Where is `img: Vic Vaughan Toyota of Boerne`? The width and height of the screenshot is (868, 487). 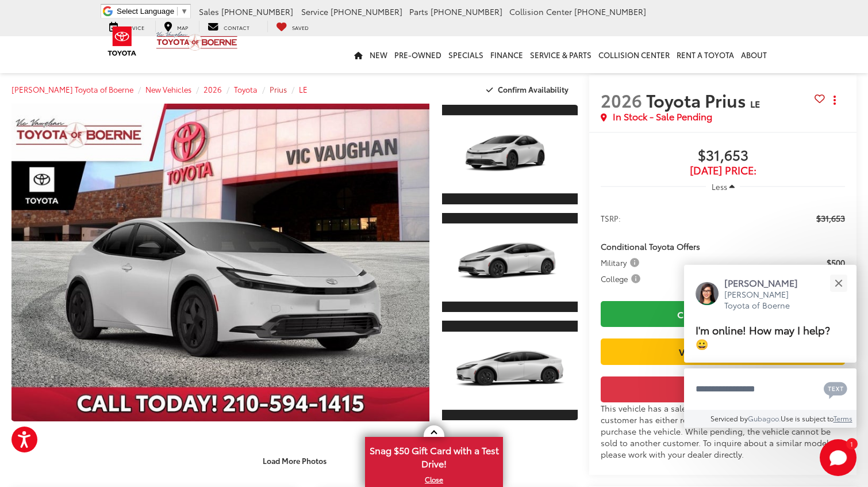
img: Vic Vaughan Toyota of Boerne is located at coordinates (196, 41).